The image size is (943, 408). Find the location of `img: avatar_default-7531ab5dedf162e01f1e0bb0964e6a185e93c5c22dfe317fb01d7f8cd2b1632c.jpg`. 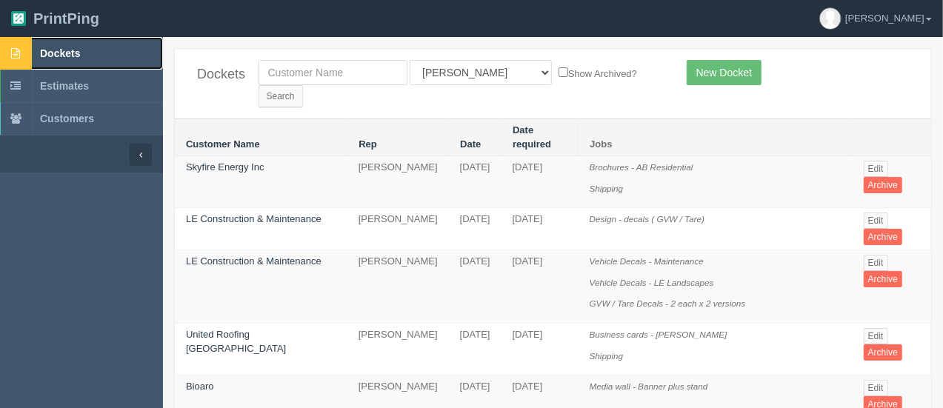

img: avatar_default-7531ab5dedf162e01f1e0bb0964e6a185e93c5c22dfe317fb01d7f8cd2b1632c.jpg is located at coordinates (830, 19).